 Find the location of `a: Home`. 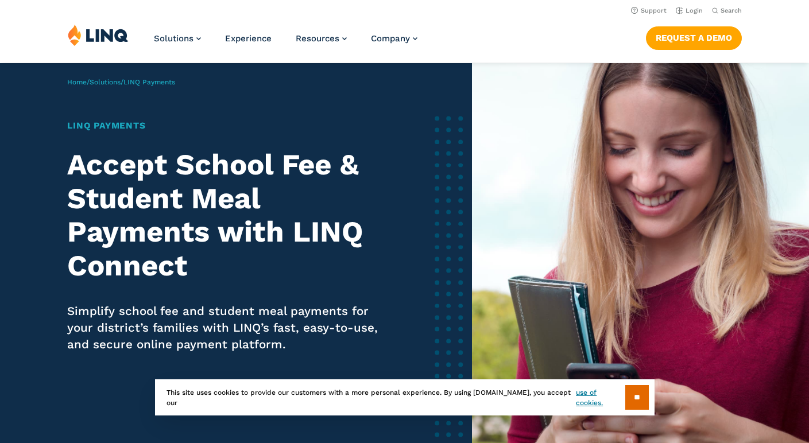

a: Home is located at coordinates (77, 82).